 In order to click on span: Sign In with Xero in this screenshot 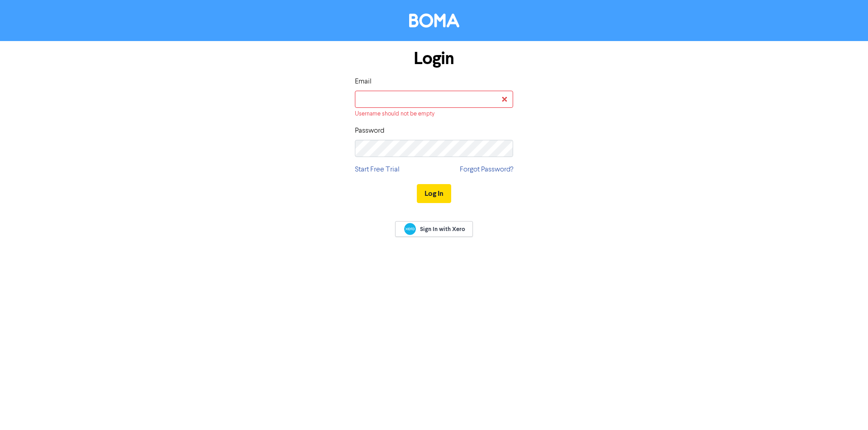, I will do `click(442, 230)`.